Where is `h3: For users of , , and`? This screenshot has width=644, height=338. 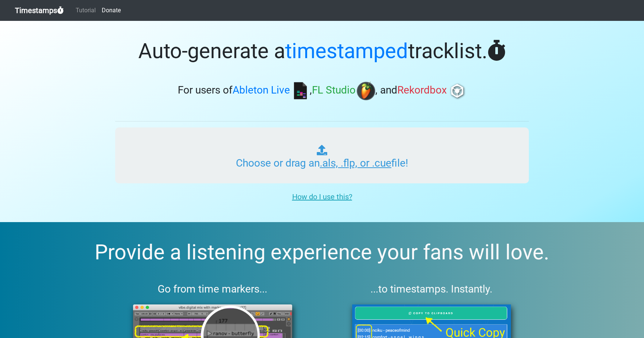 h3: For users of , , and is located at coordinates (322, 91).